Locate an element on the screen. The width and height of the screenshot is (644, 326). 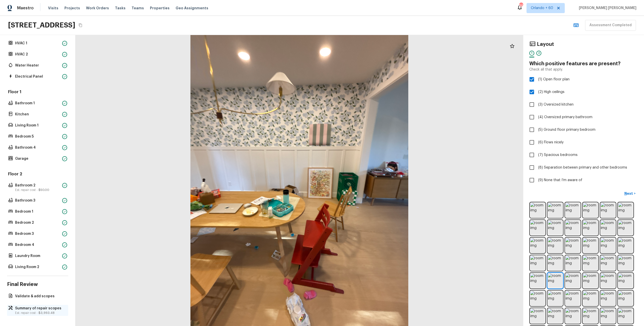
p: Bathroom 1 is located at coordinates (37, 104).